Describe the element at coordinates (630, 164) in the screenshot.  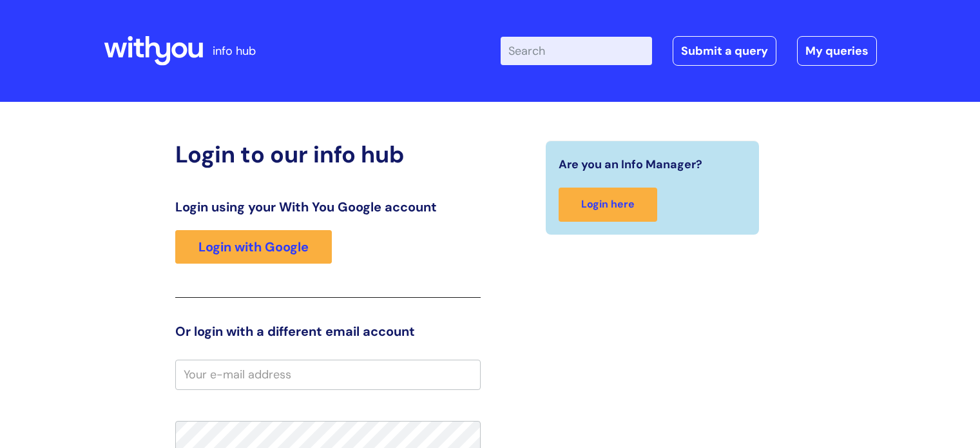
I see `span: Are you an Info Manager?` at that location.